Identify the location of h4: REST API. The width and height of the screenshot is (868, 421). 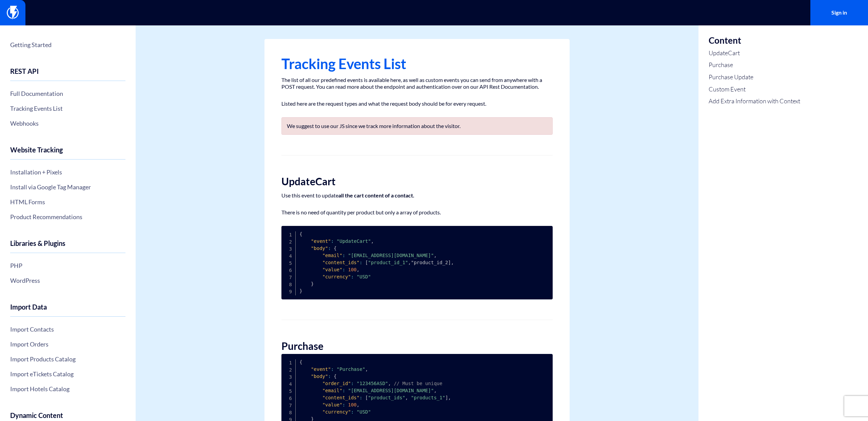
(68, 74).